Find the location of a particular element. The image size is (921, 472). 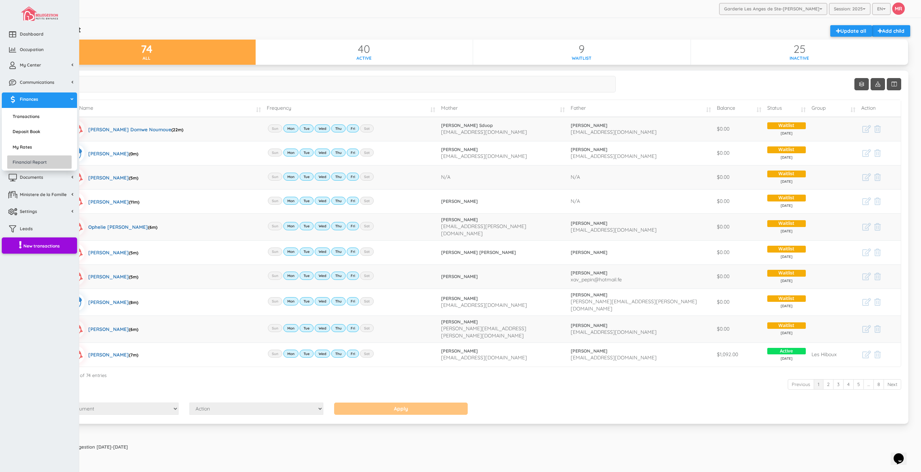

span: New transactions is located at coordinates (41, 246).